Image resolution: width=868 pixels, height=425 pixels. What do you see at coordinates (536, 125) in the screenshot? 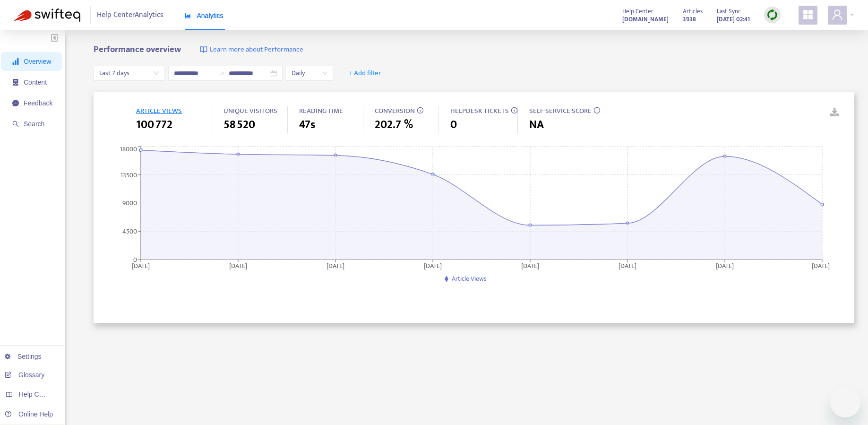
I see `span: NA` at bounding box center [536, 125].